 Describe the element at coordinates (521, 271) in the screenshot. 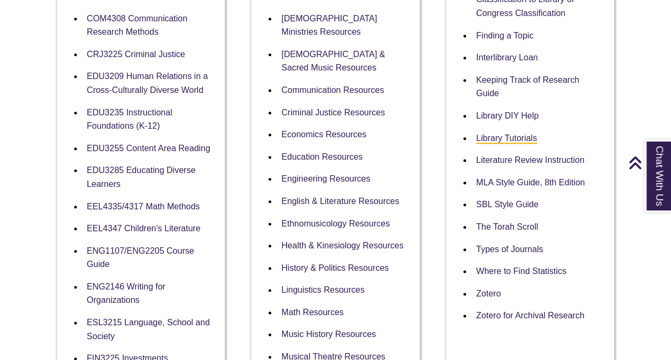

I see `a: Where to Find Statistics` at that location.